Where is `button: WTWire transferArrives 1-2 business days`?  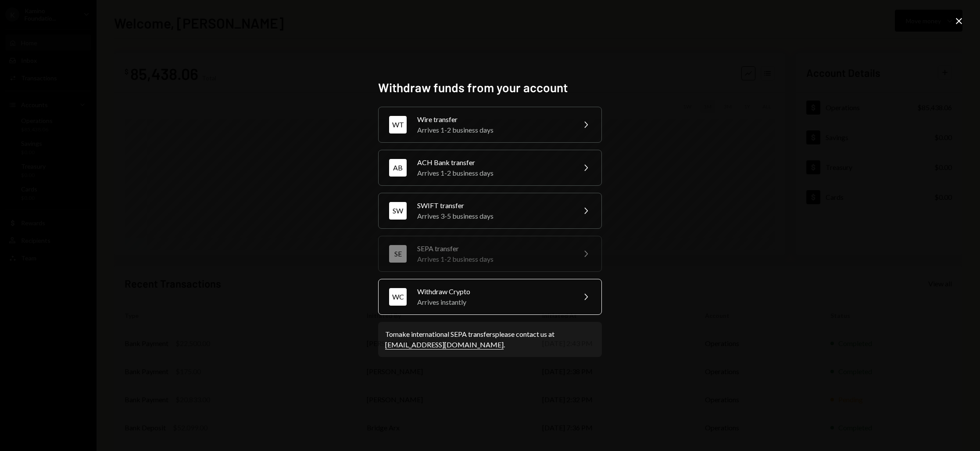 button: WTWire transferArrives 1-2 business days is located at coordinates (490, 125).